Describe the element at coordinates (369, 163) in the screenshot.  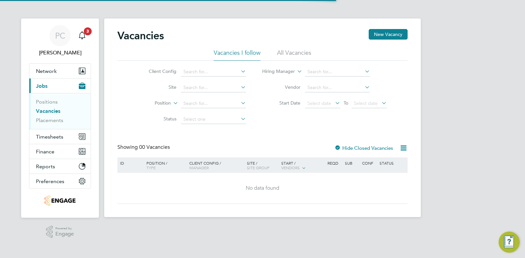
I see `div: Conf` at that location.